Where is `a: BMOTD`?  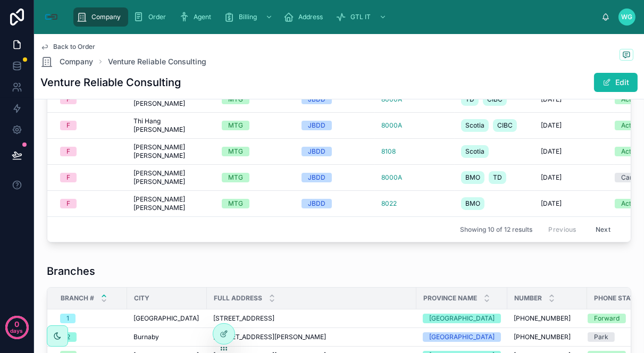 a: BMOTD is located at coordinates (494, 177).